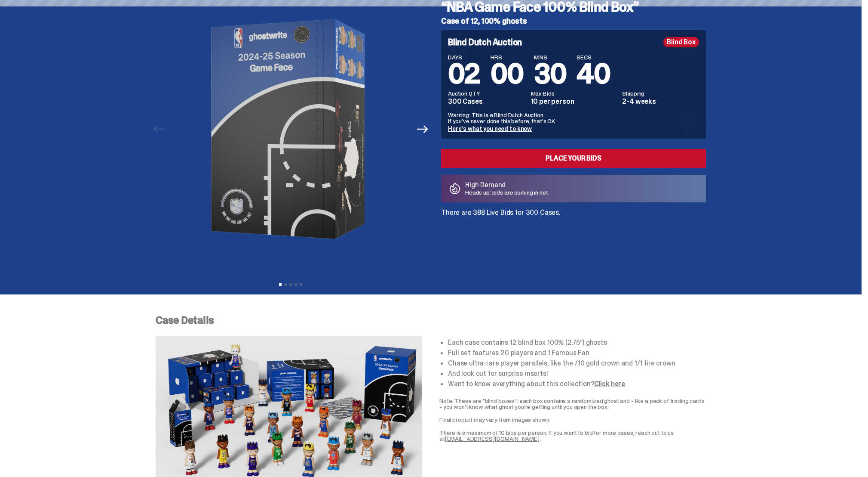 The image size is (868, 477). I want to click on p: Warning: This is a Blind Dutch Auction. If you’ve never done this before, that’s OK., so click(573, 118).